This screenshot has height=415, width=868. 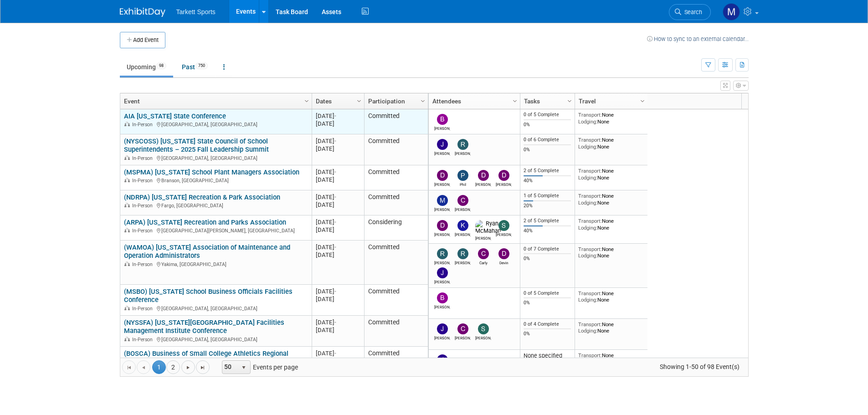 What do you see at coordinates (258, 367) in the screenshot?
I see `span: Events per page` at bounding box center [258, 367].